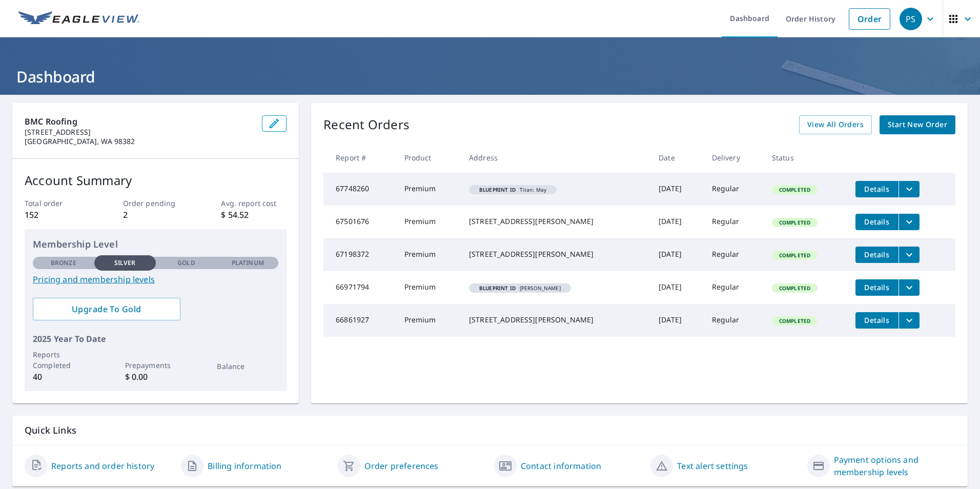 The image size is (980, 489). I want to click on p: Platinum, so click(247, 263).